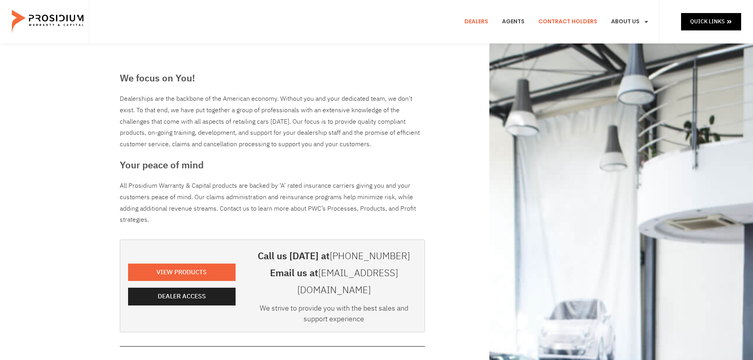 Image resolution: width=753 pixels, height=360 pixels. Describe the element at coordinates (182, 273) in the screenshot. I see `a: View Products` at that location.